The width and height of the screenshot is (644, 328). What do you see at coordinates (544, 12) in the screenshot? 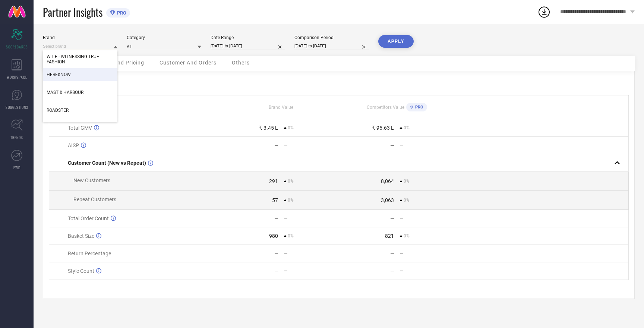
I see `div: Open download list` at bounding box center [544, 12].